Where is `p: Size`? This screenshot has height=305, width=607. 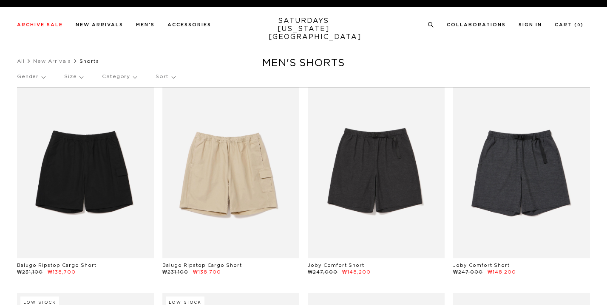 p: Size is located at coordinates (73, 77).